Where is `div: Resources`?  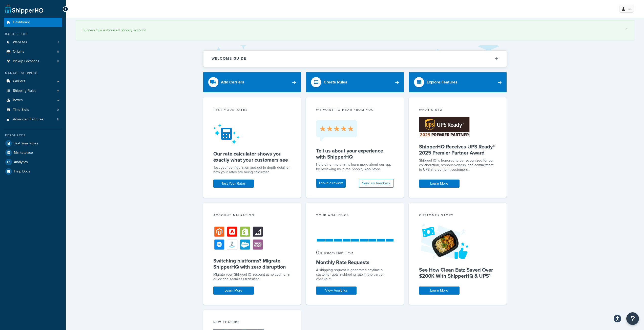
div: Resources is located at coordinates (33, 136).